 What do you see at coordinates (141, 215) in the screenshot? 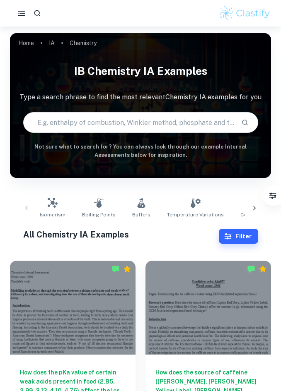
I see `span: Buffers` at bounding box center [141, 215].